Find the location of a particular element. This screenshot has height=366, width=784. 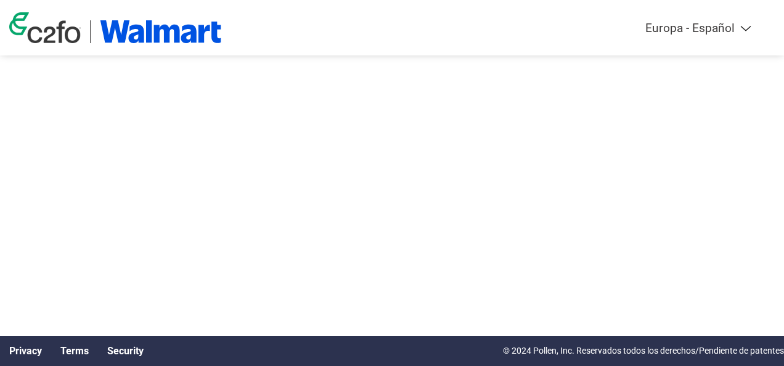

a: Security is located at coordinates (125, 351).